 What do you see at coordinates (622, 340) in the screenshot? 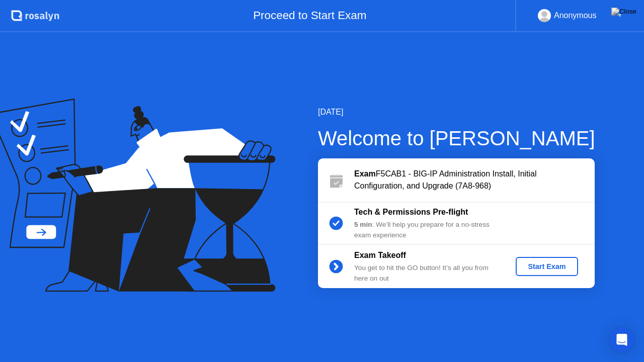
I see `div: Open Intercom Messenger` at bounding box center [622, 340].